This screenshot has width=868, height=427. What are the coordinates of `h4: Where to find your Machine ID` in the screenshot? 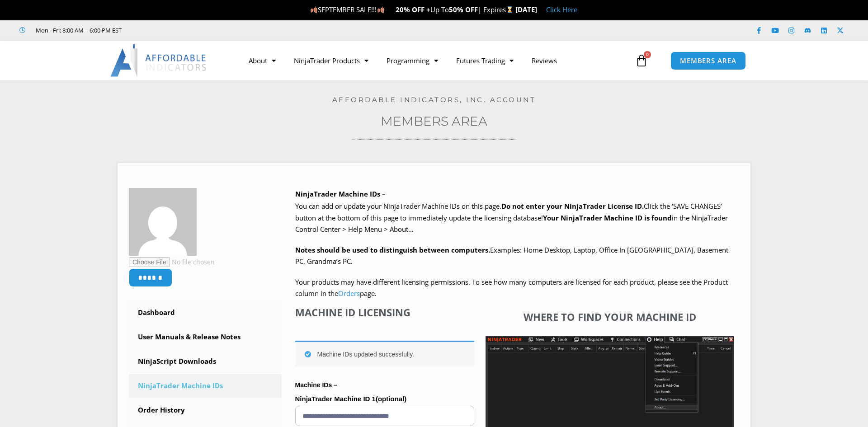 It's located at (610, 316).